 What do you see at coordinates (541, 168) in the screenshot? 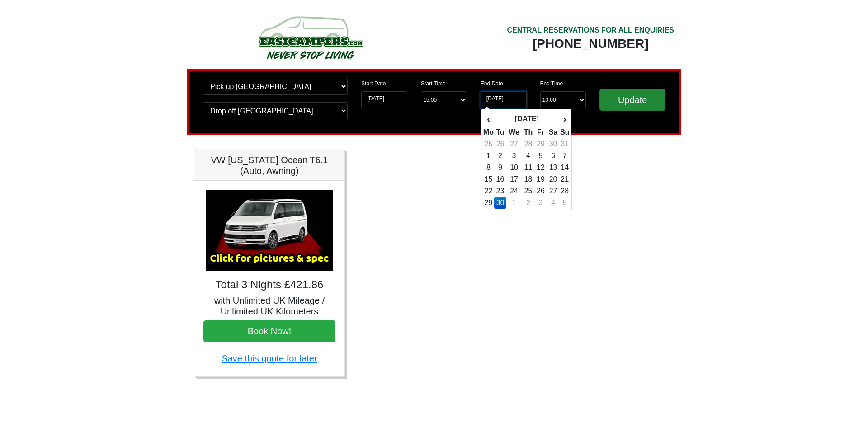
I see `td: 12` at bounding box center [541, 168].